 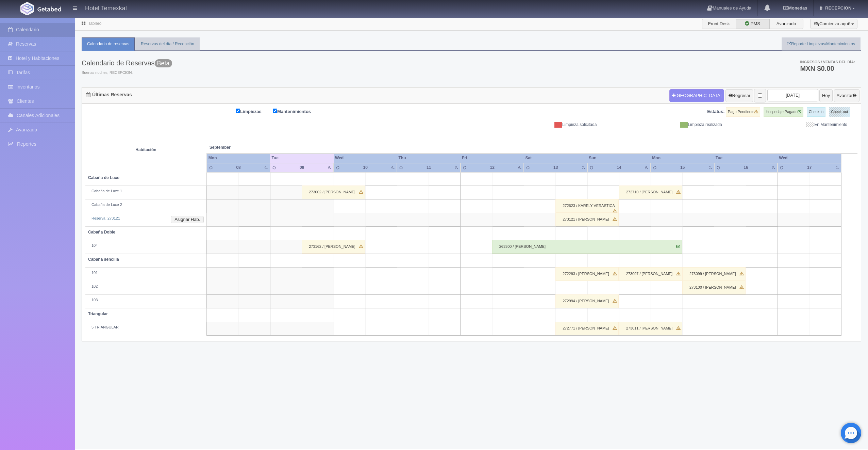 What do you see at coordinates (106, 218) in the screenshot?
I see `a: Reserva: 273121` at bounding box center [106, 218].